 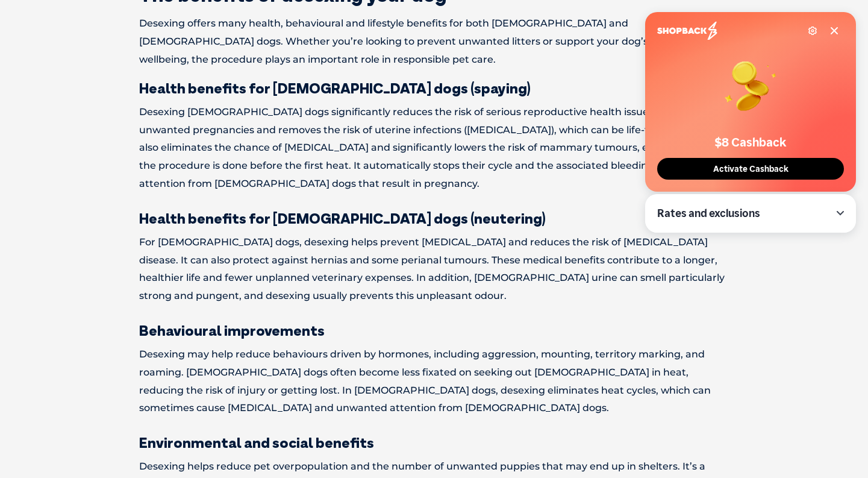 What do you see at coordinates (434, 330) in the screenshot?
I see `h3: Behavioural improvements` at bounding box center [434, 330].